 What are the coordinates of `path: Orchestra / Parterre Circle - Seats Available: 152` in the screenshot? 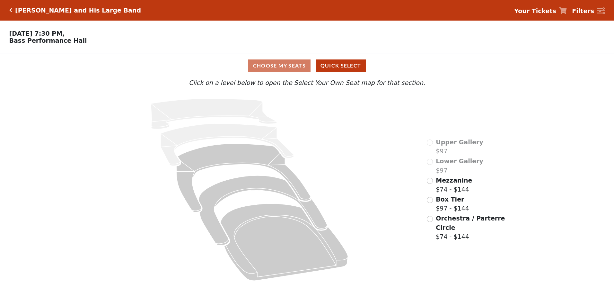 It's located at (284, 242).